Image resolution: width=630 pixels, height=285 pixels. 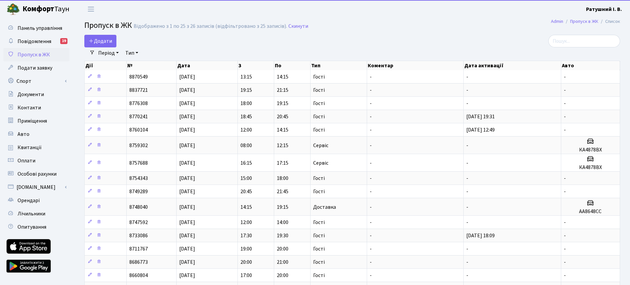 What do you see at coordinates (139, 191) in the screenshot?
I see `span: 8749289` at bounding box center [139, 191].